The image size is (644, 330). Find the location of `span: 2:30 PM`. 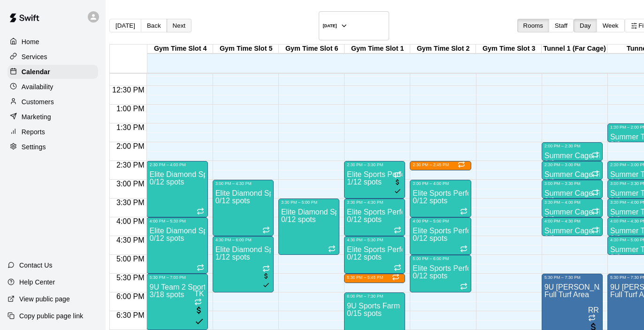

span: 2:30 PM is located at coordinates (131, 165).